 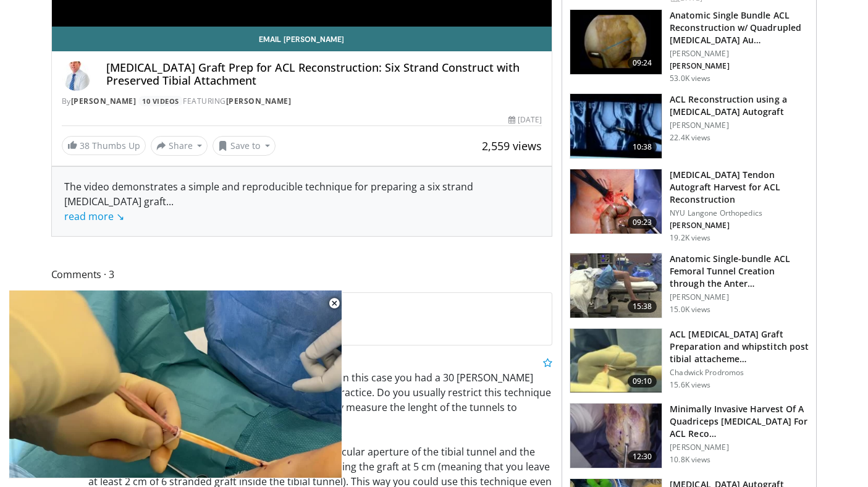 I want to click on img: Avatar, so click(x=77, y=76).